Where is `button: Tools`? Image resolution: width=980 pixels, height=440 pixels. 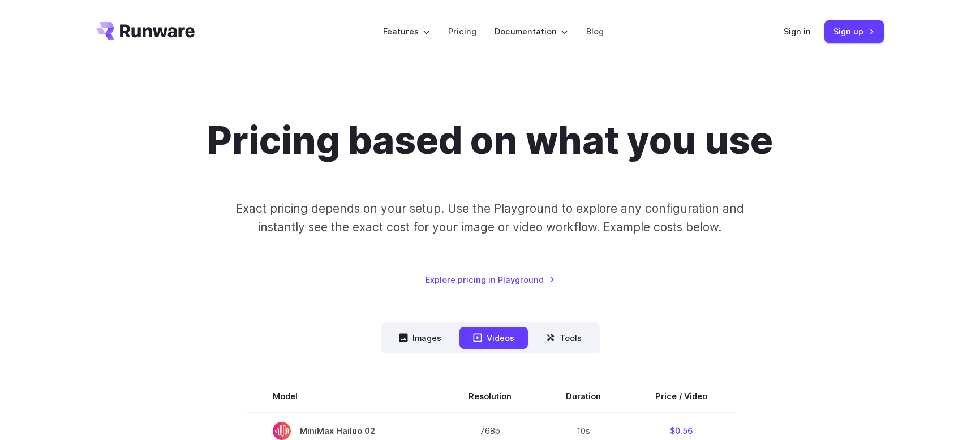 button: Tools is located at coordinates (564, 337).